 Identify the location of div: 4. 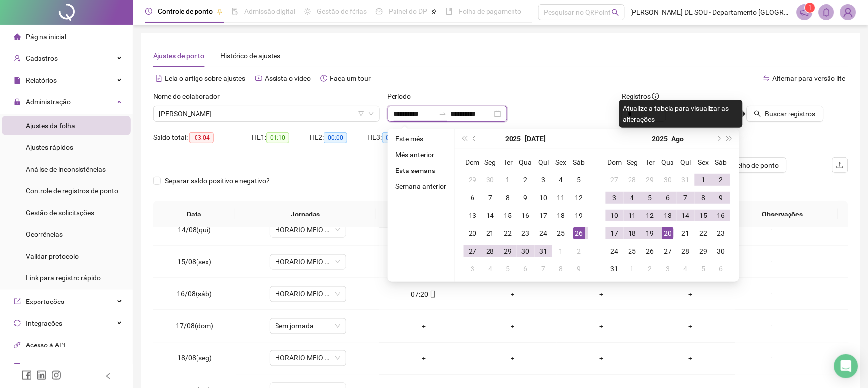
(686, 269).